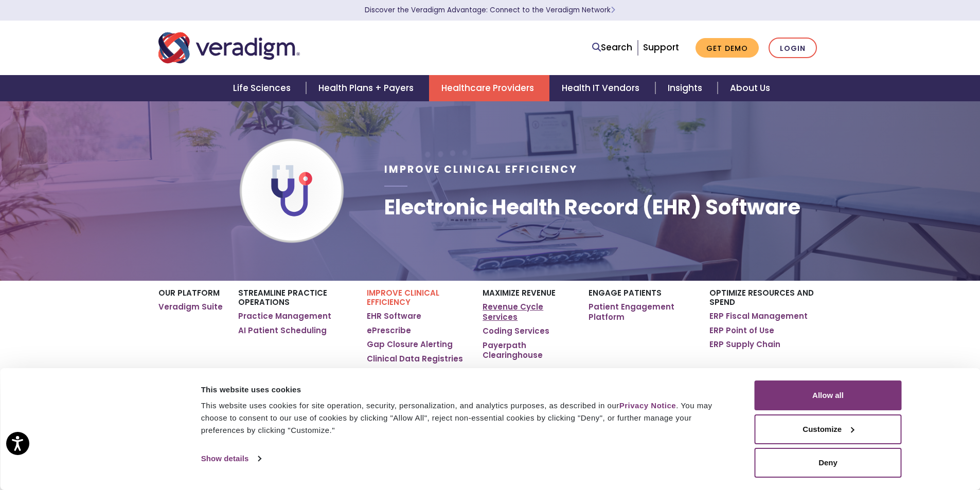  I want to click on span: Improve Clinical Efficiency, so click(481, 169).